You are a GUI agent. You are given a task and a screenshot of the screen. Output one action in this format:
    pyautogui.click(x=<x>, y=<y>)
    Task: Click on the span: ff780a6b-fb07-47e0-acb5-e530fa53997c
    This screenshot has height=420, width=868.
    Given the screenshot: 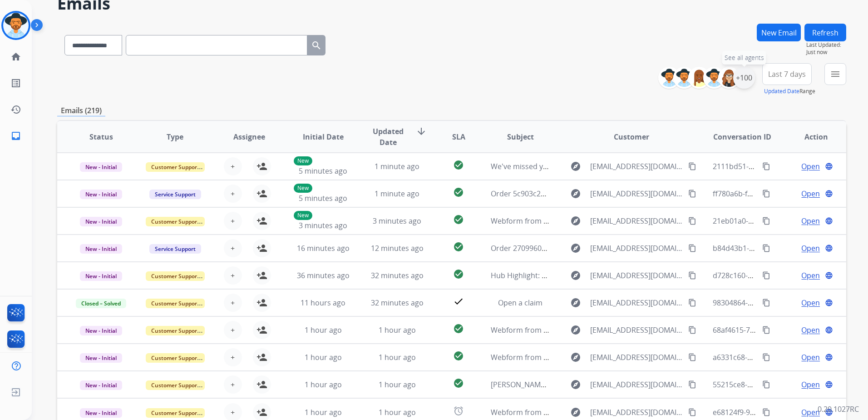 What is the action you would take?
    pyautogui.click(x=780, y=193)
    